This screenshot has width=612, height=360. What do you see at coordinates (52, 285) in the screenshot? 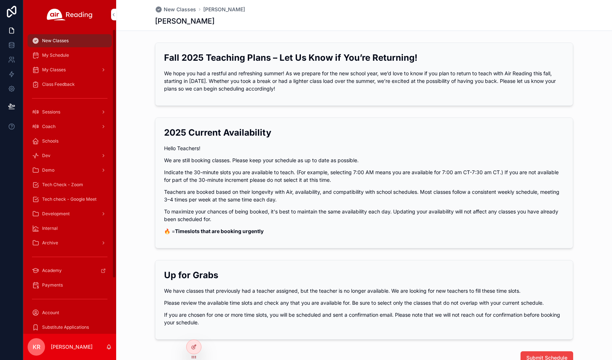
I see `span: Payments` at bounding box center [52, 285].